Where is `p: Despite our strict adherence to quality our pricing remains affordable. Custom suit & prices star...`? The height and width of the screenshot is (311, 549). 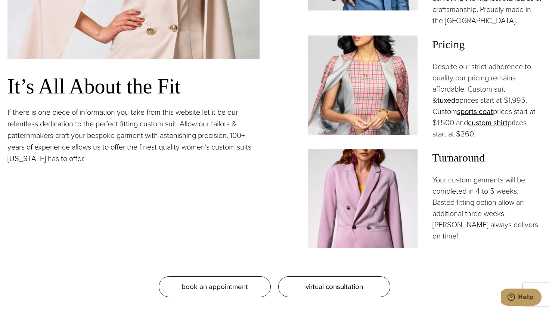 p: Despite our strict adherence to quality our pricing remains affordable. Custom suit & prices star... is located at coordinates (487, 100).